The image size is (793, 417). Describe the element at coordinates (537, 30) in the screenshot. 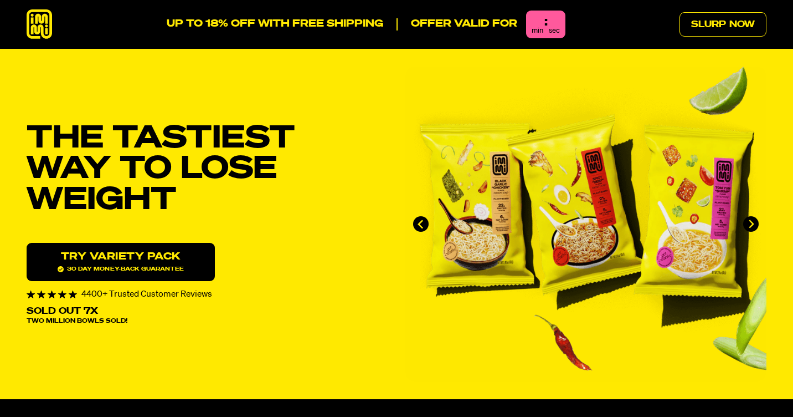

I see `span: min` at that location.